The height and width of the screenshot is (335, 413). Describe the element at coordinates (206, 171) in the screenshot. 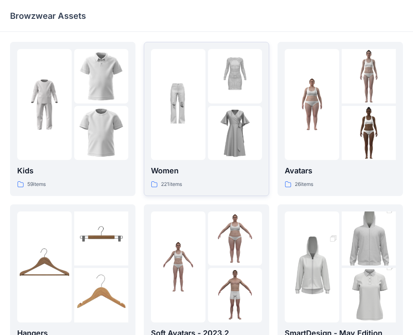

I see `p: Women` at that location.